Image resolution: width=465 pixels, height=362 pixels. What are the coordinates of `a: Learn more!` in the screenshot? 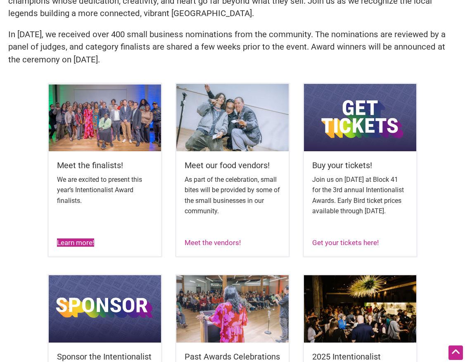 It's located at (76, 242).